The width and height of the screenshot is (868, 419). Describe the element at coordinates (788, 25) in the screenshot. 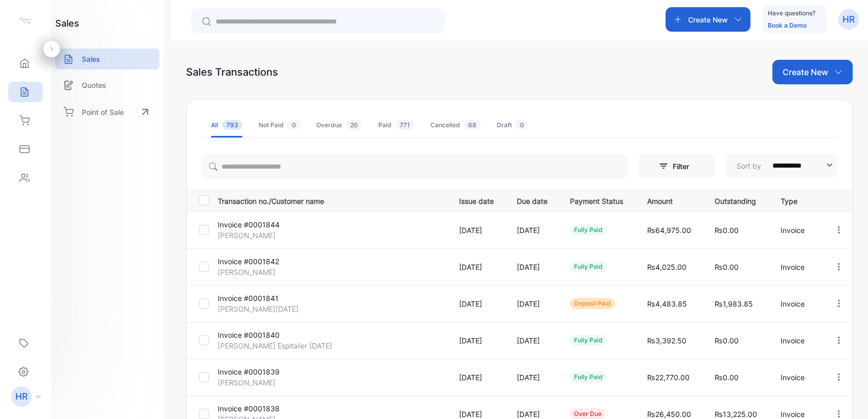

I see `a: Book a Demo` at that location.